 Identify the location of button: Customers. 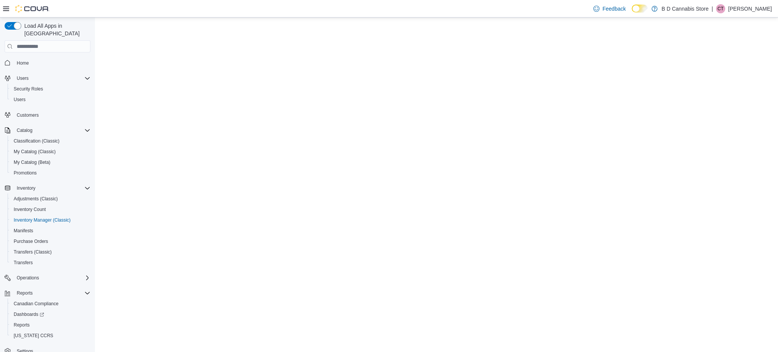
(47, 115).